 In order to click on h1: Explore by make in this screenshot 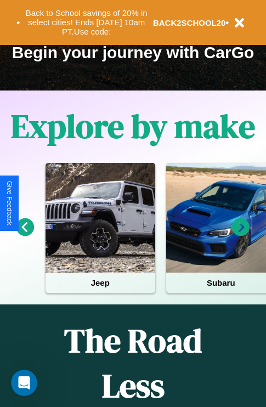, I will do `click(133, 126)`.